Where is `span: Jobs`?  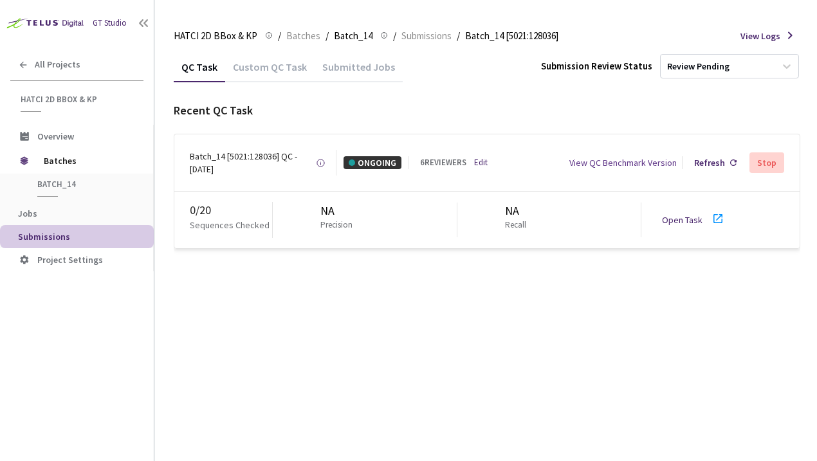 span: Jobs is located at coordinates (28, 214).